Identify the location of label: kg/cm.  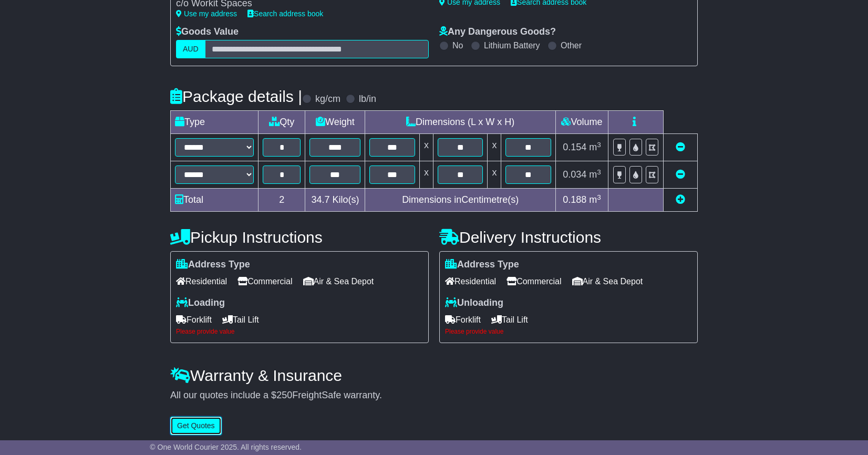
(328, 99).